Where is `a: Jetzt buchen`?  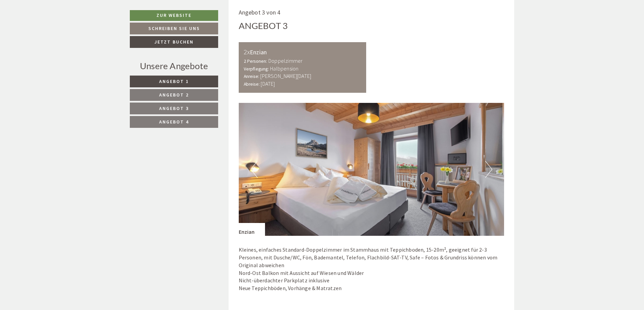
a: Jetzt buchen is located at coordinates (174, 42).